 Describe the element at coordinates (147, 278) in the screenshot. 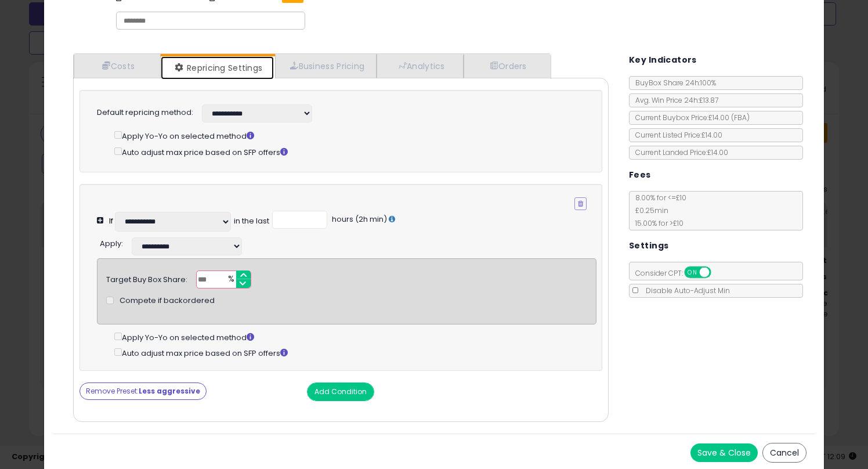

I see `div: Target Buy Box Share:` at that location.